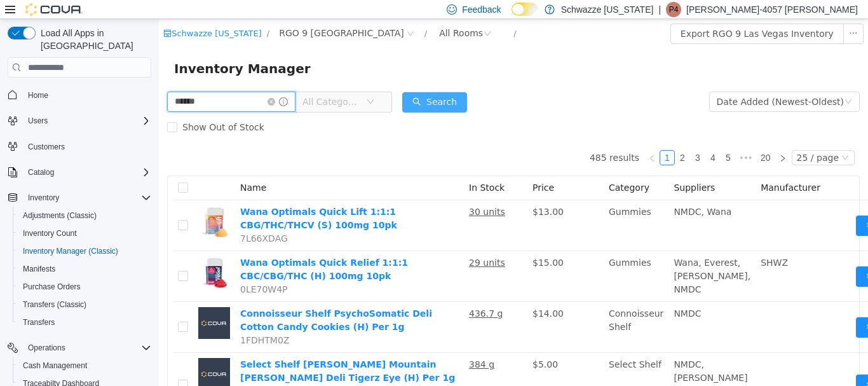 This screenshot has height=386, width=868. I want to click on span: Manufacturer, so click(632, 169).